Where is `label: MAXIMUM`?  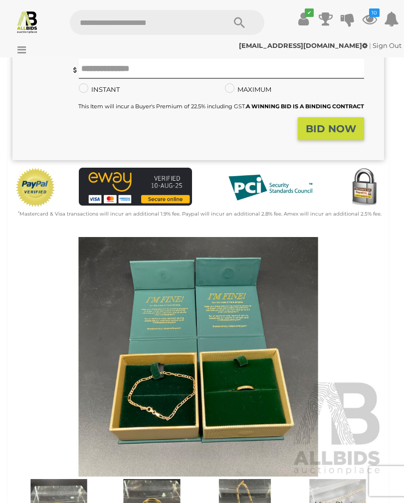
label: MAXIMUM is located at coordinates (248, 89).